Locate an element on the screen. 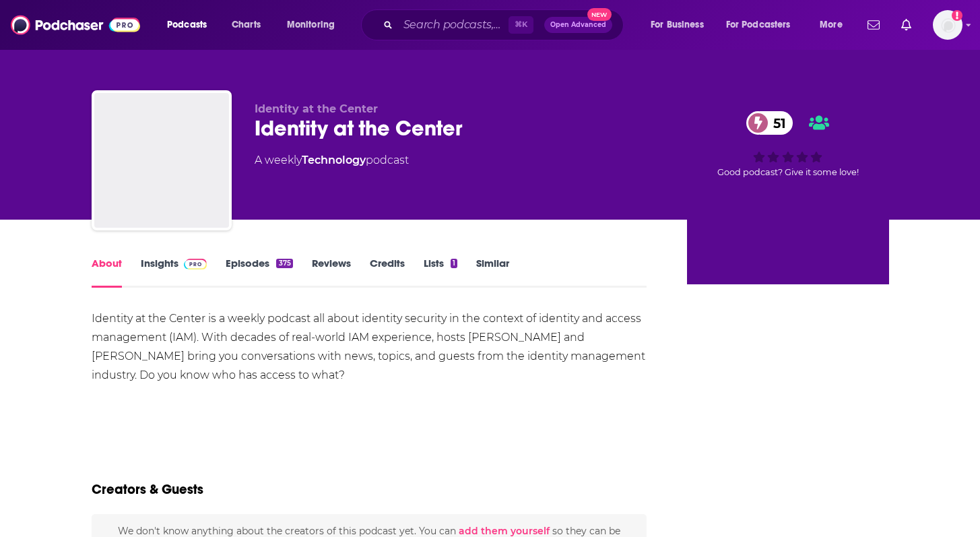 The image size is (980, 537). span: Podcasts is located at coordinates (186, 25).